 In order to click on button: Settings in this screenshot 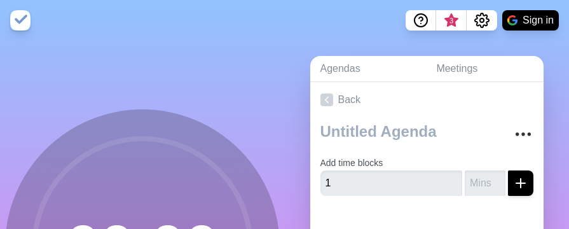, I will do `click(482, 20)`.